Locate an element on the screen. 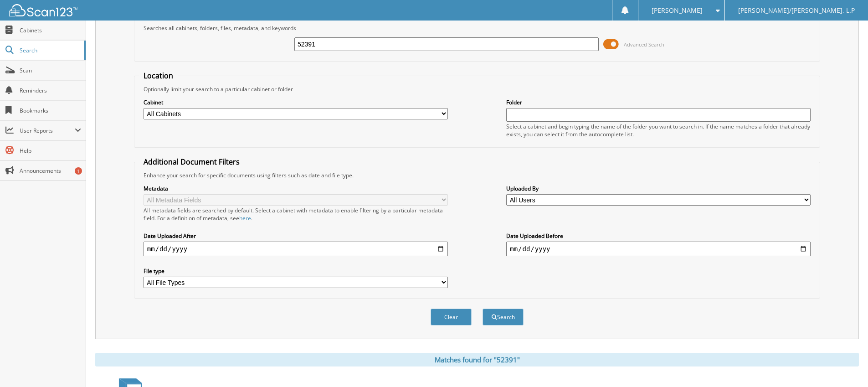  span: Scan is located at coordinates (50, 71).